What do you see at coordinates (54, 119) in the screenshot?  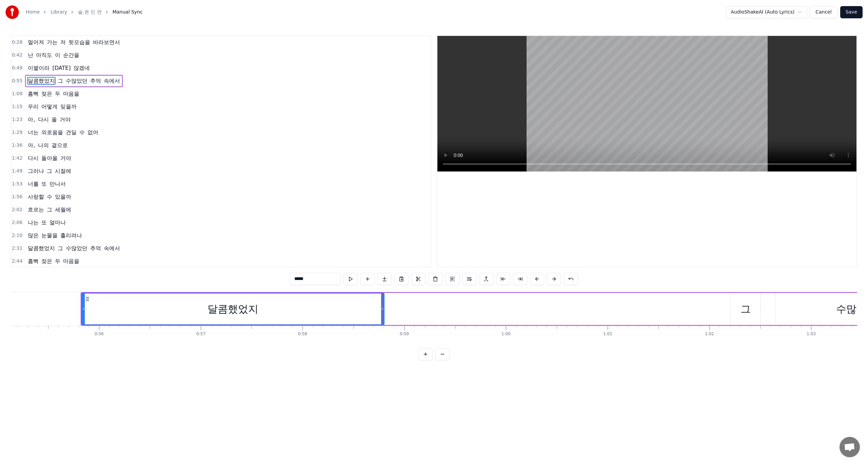 I see `span: 올` at bounding box center [54, 119].